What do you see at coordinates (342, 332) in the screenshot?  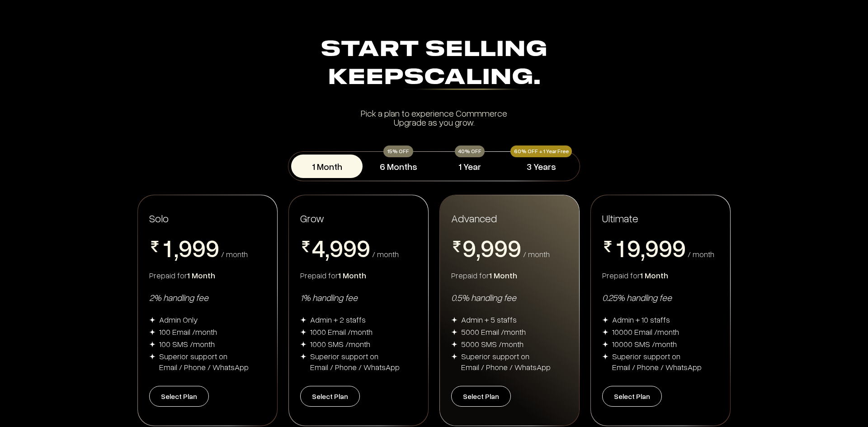 I see `div: 1000 Email /month` at bounding box center [342, 332].